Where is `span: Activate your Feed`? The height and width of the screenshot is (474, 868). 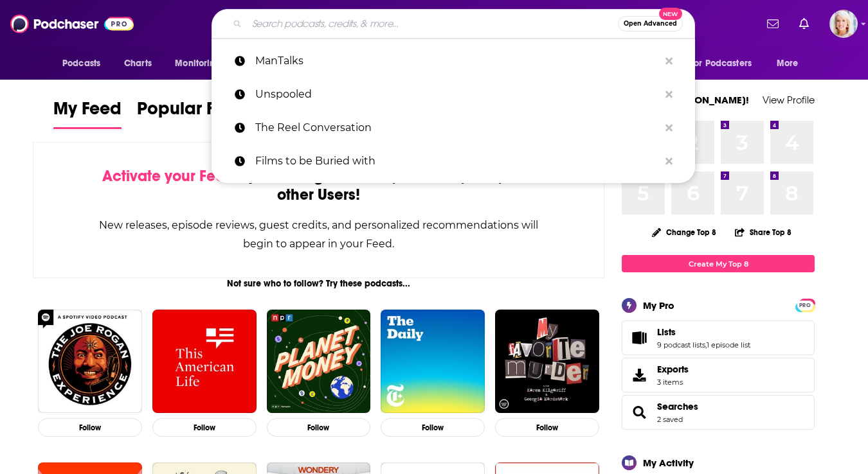
span: Activate your Feed is located at coordinates (168, 176).